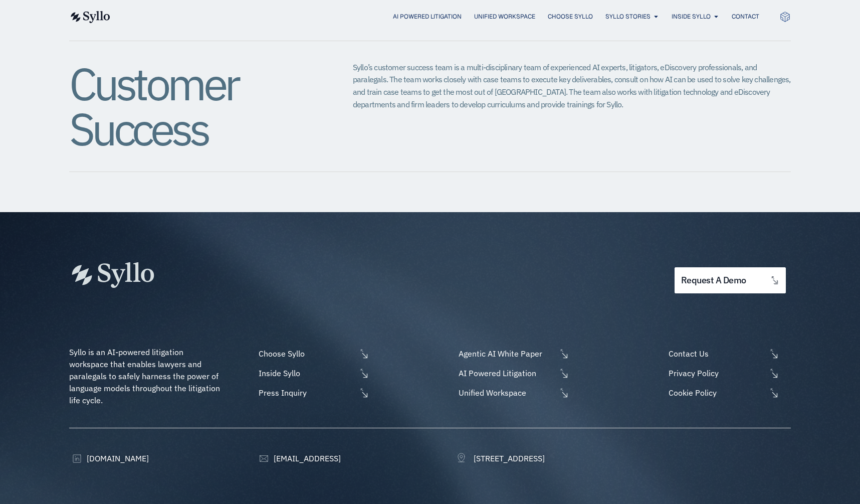 This screenshot has width=860, height=504. I want to click on span: Agentic AI White Paper, so click(506, 353).